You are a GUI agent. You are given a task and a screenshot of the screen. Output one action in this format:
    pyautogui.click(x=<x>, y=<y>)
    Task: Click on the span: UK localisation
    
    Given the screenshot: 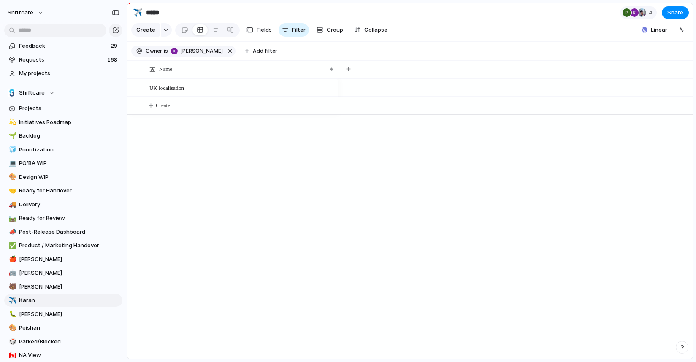 What is the action you would take?
    pyautogui.click(x=167, y=87)
    